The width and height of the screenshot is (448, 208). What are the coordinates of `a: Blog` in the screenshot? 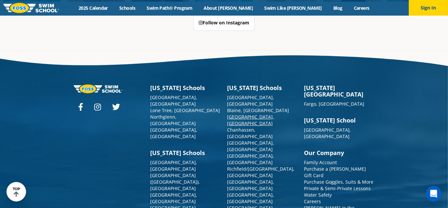 It's located at (337, 8).